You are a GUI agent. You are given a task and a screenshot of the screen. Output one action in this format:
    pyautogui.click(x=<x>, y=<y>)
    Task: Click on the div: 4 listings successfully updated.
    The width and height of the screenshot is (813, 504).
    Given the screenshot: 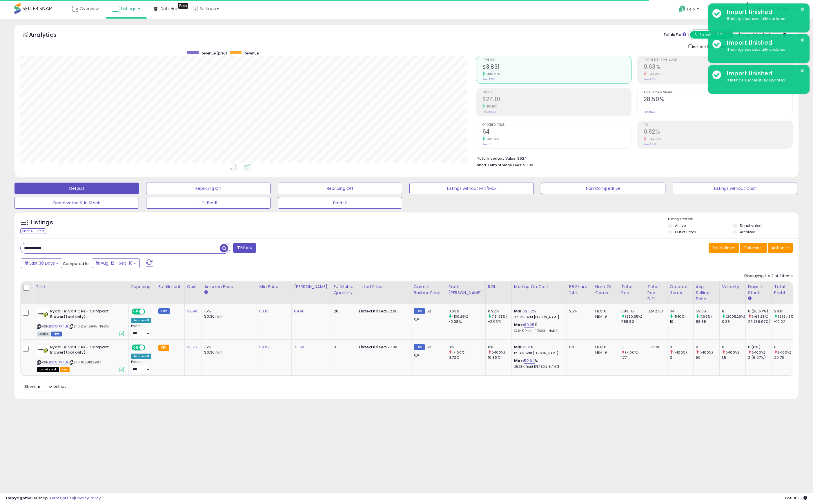 What is the action you would take?
    pyautogui.click(x=764, y=50)
    